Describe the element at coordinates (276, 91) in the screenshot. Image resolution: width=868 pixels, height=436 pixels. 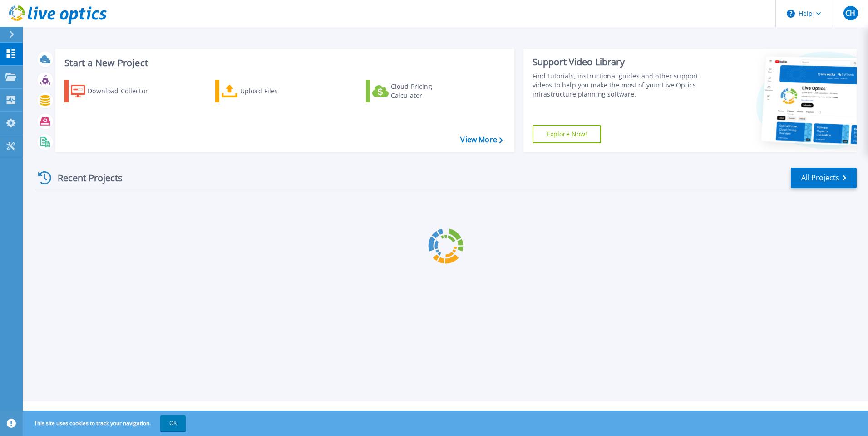
I see `div: Upload Files` at that location.